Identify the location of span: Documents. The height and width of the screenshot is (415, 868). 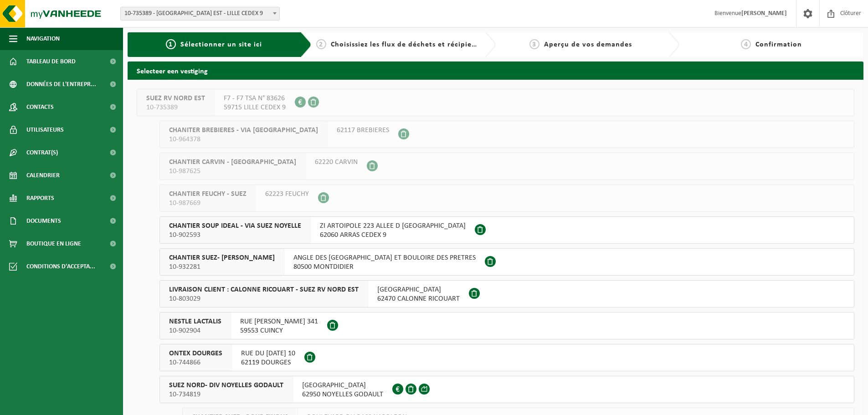
(44, 221).